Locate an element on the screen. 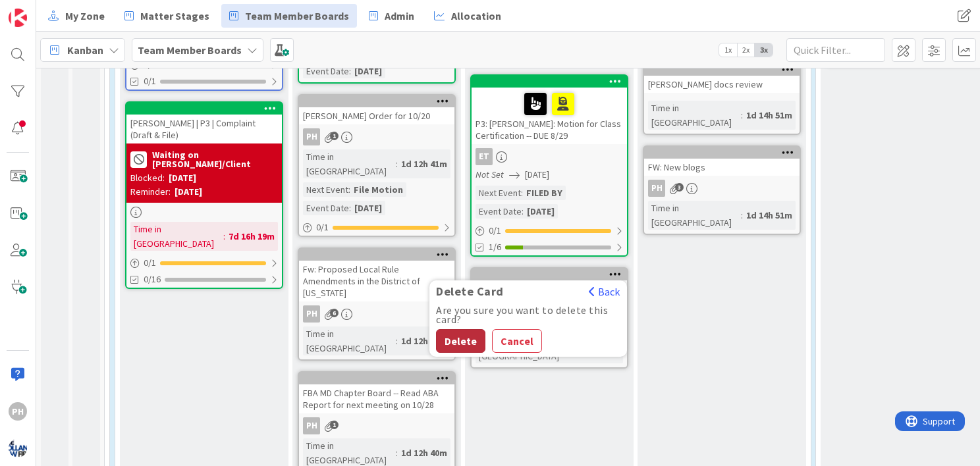 This screenshot has height=466, width=980. img: Visit kanbanzone.com is located at coordinates (18, 18).